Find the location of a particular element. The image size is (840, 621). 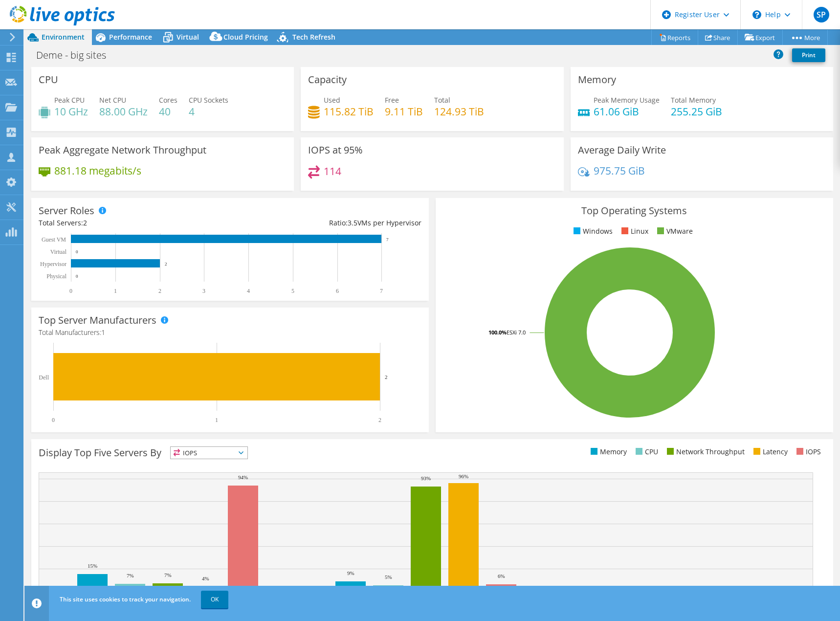

li: Windows is located at coordinates (592, 231).